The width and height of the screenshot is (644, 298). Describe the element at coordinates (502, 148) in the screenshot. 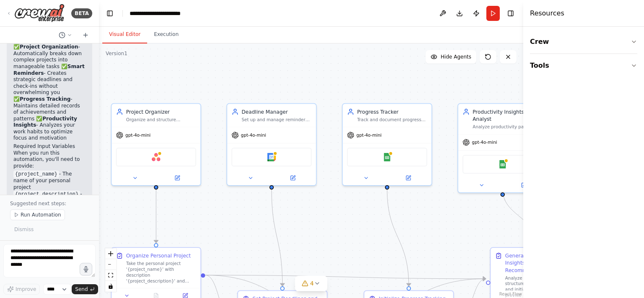

I see `div: Productivity Insights AnalystAnalyze productivity patterns, identify trends in work habits and go...` at that location.